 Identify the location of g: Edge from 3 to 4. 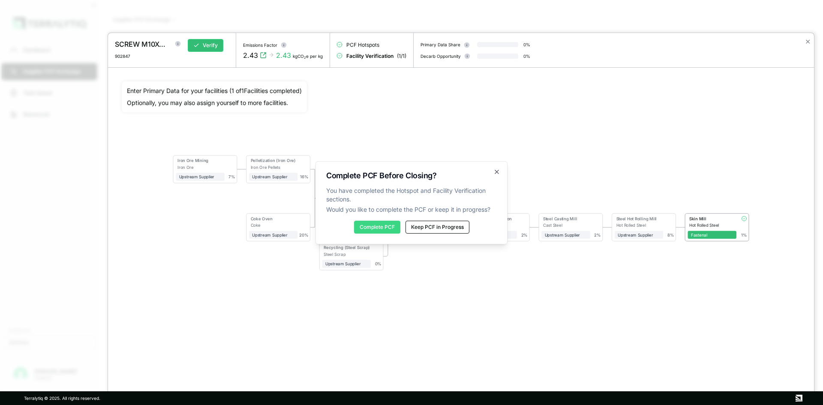
(314, 213).